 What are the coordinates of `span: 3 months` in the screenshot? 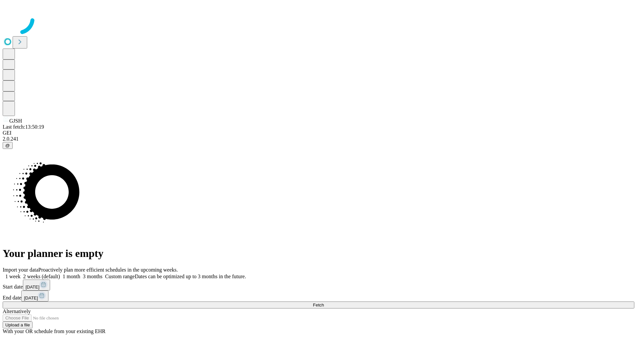 It's located at (93, 276).